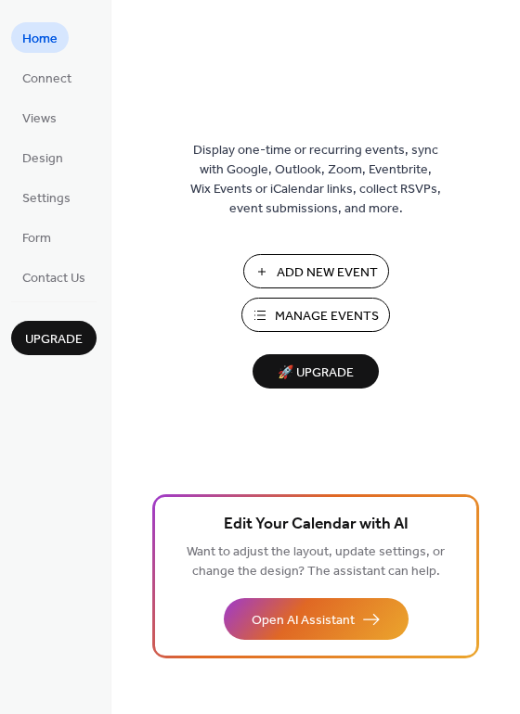 Image resolution: width=520 pixels, height=714 pixels. What do you see at coordinates (36, 237) in the screenshot?
I see `a: Form` at bounding box center [36, 237].